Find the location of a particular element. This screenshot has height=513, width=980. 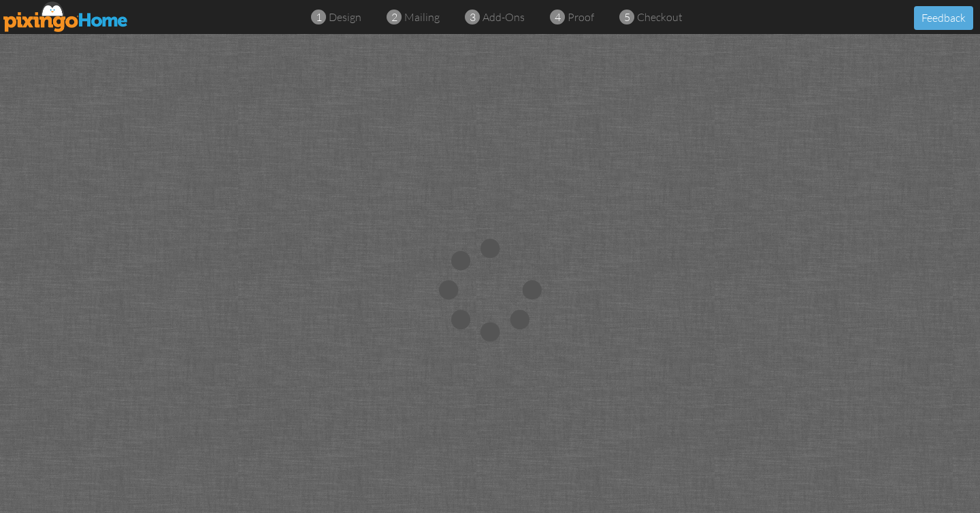

span: 5 is located at coordinates (627, 17).